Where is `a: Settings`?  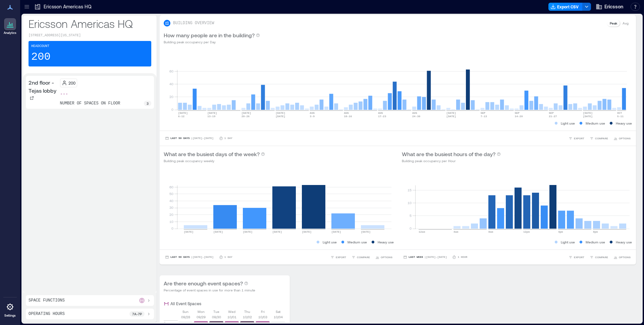 a: Settings is located at coordinates (10, 309).